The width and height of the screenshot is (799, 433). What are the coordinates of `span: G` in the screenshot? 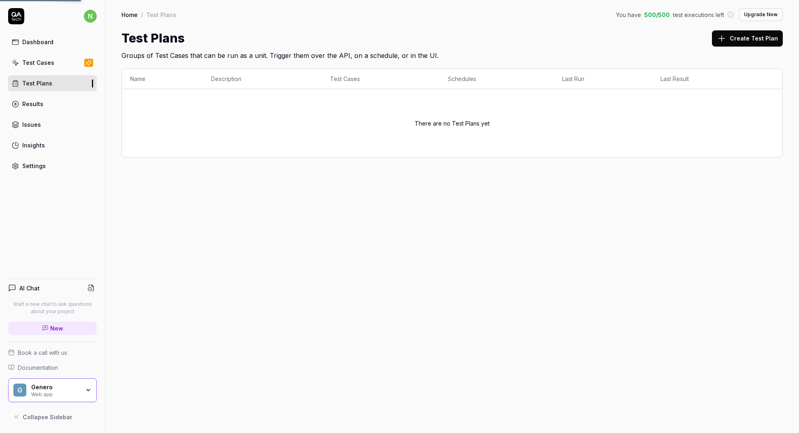 It's located at (20, 390).